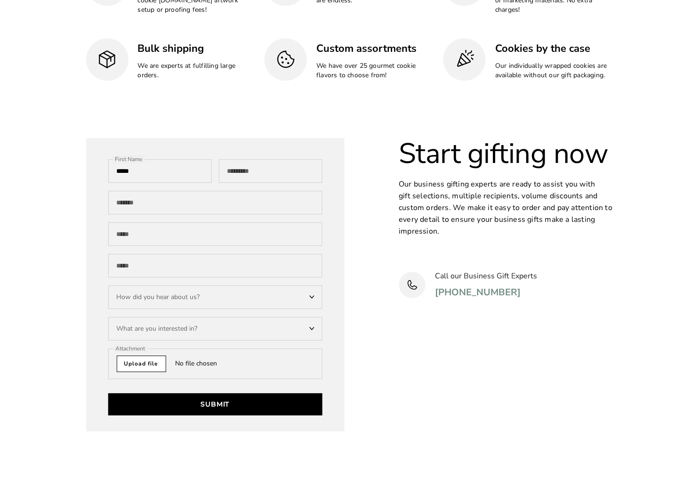  Describe the element at coordinates (141, 363) in the screenshot. I see `span: Upload file` at that location.